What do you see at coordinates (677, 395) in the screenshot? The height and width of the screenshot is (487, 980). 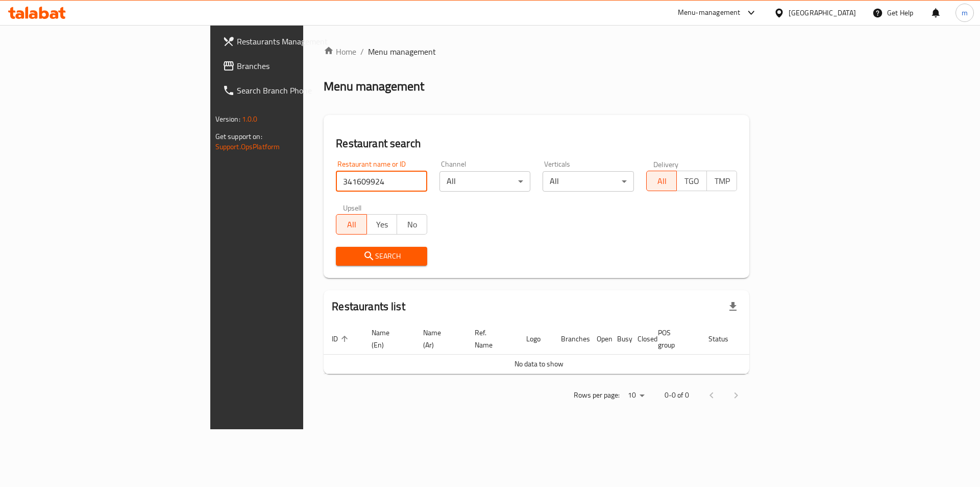 I see `p: 0-0 of 0` at bounding box center [677, 395].